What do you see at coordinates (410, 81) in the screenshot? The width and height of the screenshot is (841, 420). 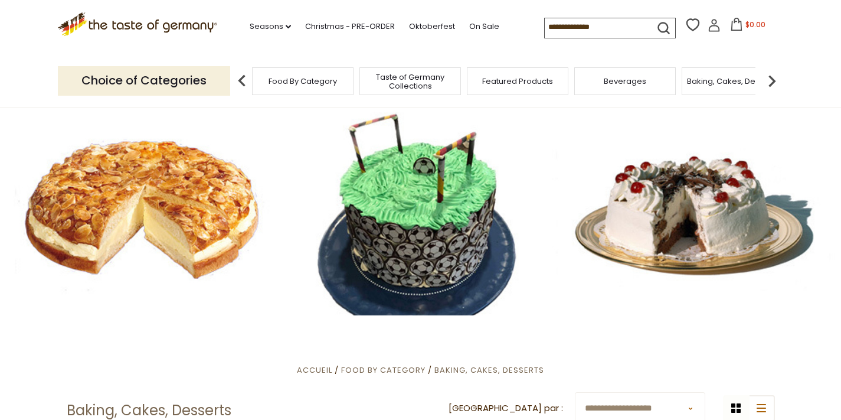 I see `span: Taste of Germany Collections` at bounding box center [410, 81].